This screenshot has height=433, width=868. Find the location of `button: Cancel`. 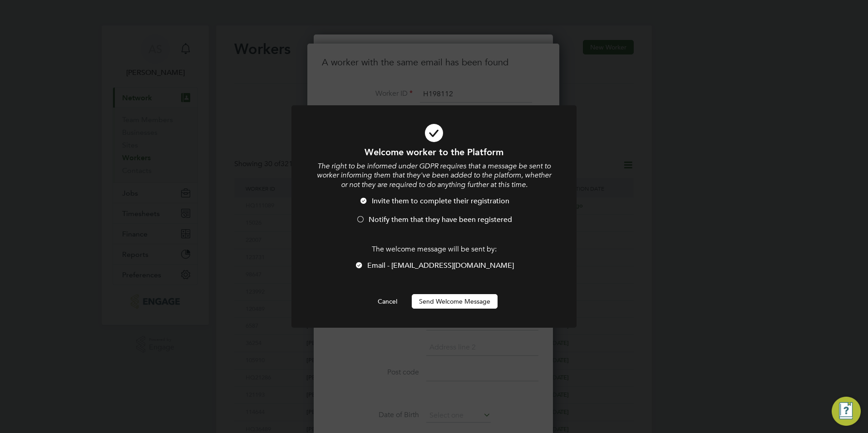

button: Cancel is located at coordinates (387, 301).